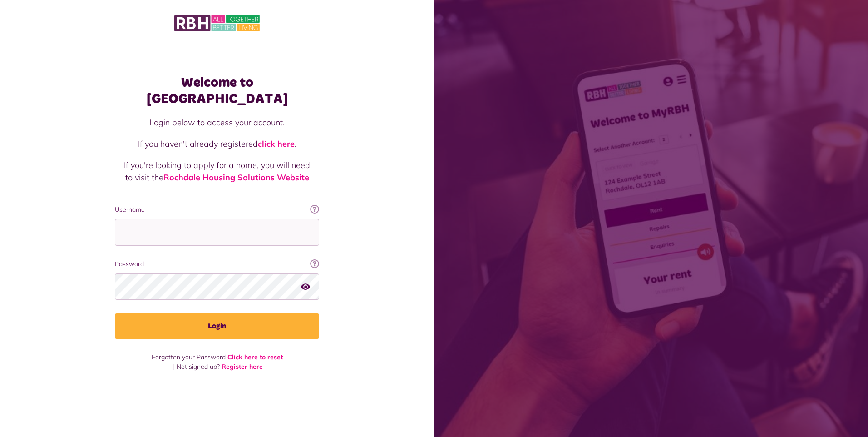 This screenshot has width=868, height=437. Describe the element at coordinates (236, 177) in the screenshot. I see `a: Rochdale Housing Solutions Website` at that location.